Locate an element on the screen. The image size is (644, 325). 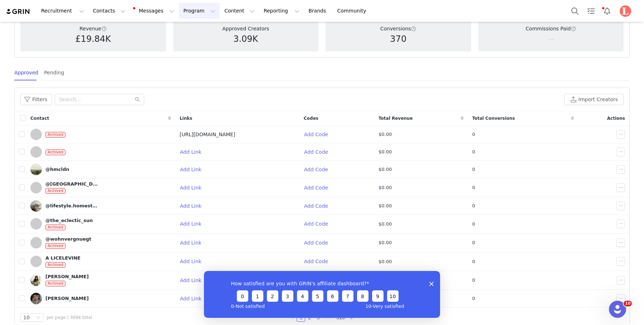
div: Pending is located at coordinates (54, 73).